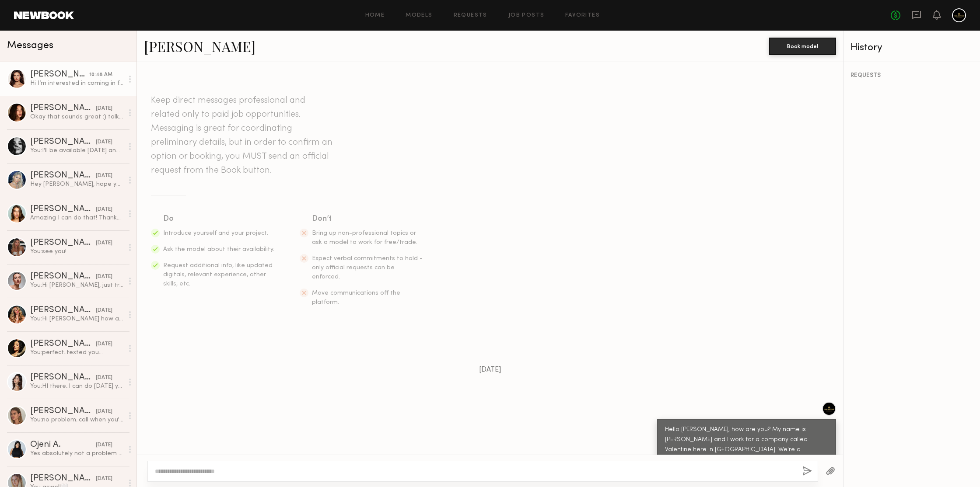 Image resolution: width=980 pixels, height=487 pixels. I want to click on div: Yes absolutely not a problem at all!, so click(76, 453).